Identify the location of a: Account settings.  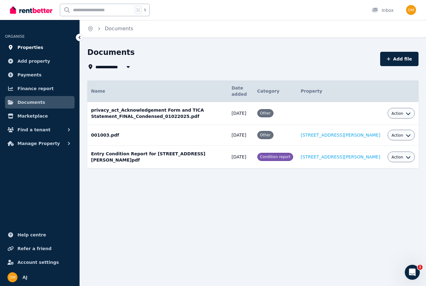
(40, 262).